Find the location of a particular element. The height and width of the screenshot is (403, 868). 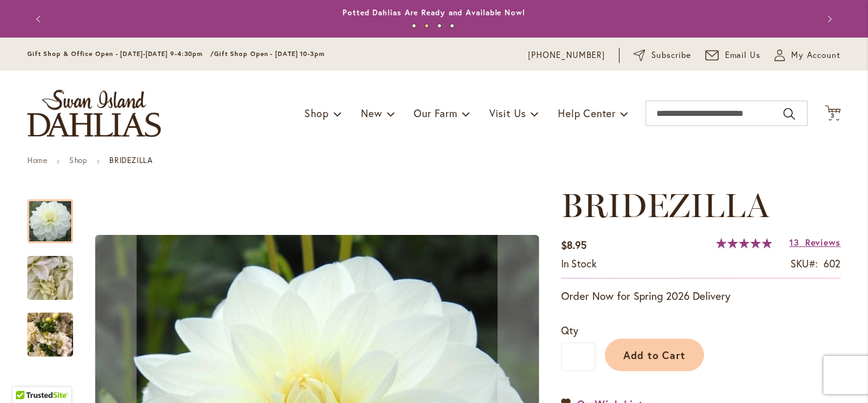

p: Order Now for Spring 2026 Delivery is located at coordinates (701, 296).